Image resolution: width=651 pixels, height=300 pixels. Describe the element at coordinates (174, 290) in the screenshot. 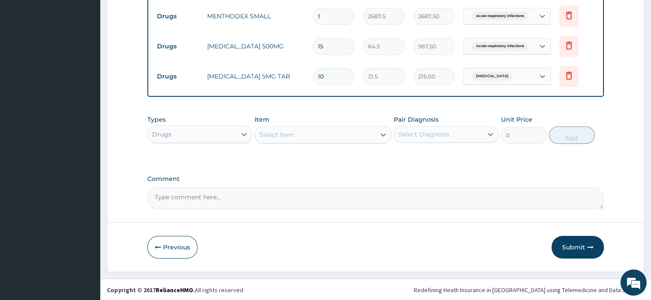

I see `a: RelianceHMO` at that location.